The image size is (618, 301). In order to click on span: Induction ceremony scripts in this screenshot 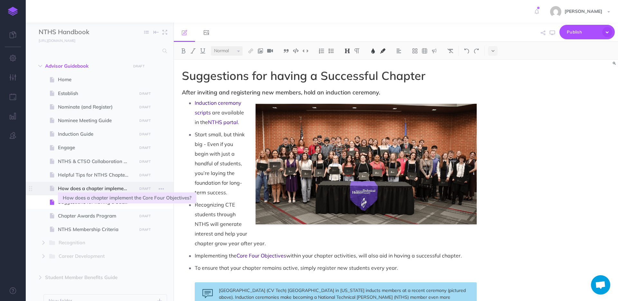, I will do `click(219, 108)`.